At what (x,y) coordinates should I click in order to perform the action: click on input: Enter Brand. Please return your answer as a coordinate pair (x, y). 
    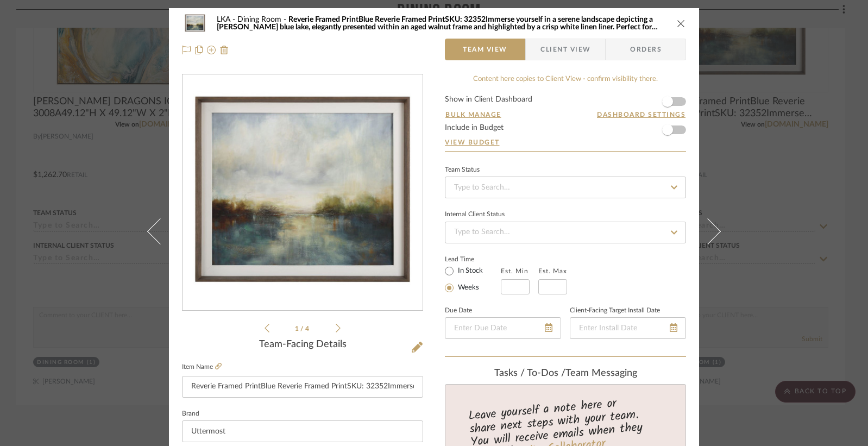
    Looking at the image, I should click on (303, 431).